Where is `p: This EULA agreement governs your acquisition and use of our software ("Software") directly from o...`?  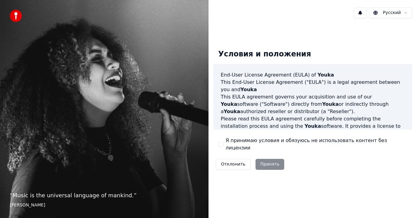
p: This EULA agreement governs your acquisition and use of our software ("Software") directly from o... is located at coordinates (312, 104).